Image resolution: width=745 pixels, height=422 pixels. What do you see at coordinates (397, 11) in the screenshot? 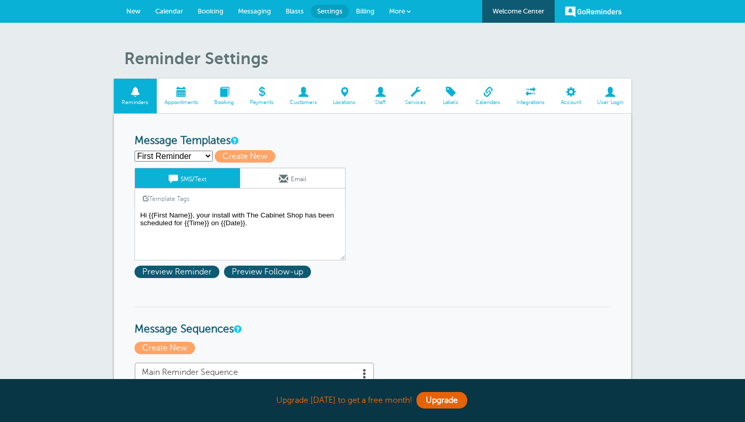
I see `span: More` at bounding box center [397, 11].